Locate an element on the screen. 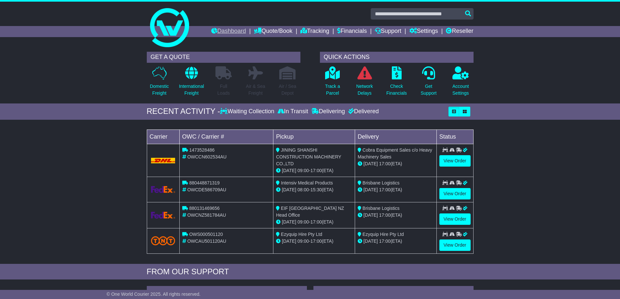 The image size is (620, 299). p: Network Delays is located at coordinates (364, 90).